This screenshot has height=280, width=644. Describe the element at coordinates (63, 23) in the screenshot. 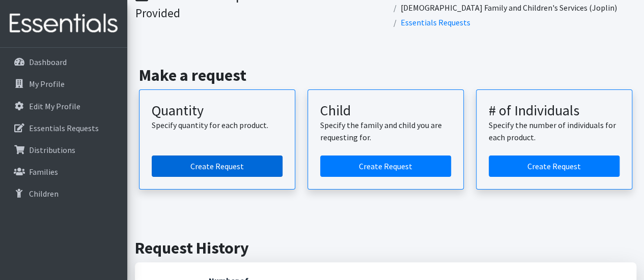

I see `img: HumanEssentials` at that location.